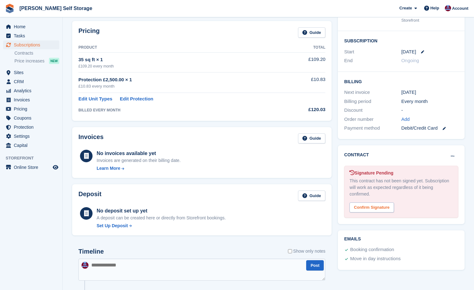 This screenshot has height=290, width=474. What do you see at coordinates (434, 8) in the screenshot?
I see `span: Help` at bounding box center [434, 8].